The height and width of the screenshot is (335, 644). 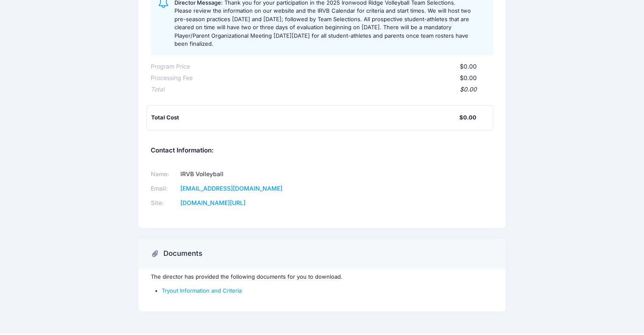 What do you see at coordinates (164, 188) in the screenshot?
I see `td: Email:` at bounding box center [164, 188].